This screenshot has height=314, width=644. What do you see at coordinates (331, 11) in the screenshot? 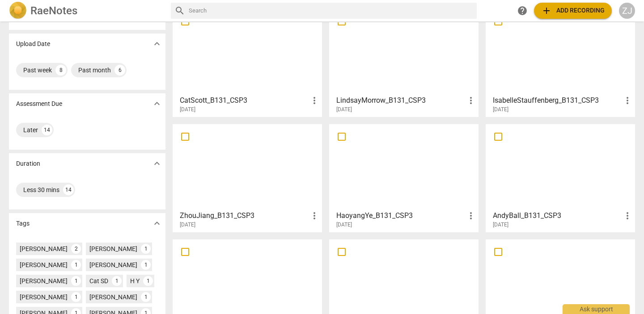
I see `input: Search` at bounding box center [331, 11].